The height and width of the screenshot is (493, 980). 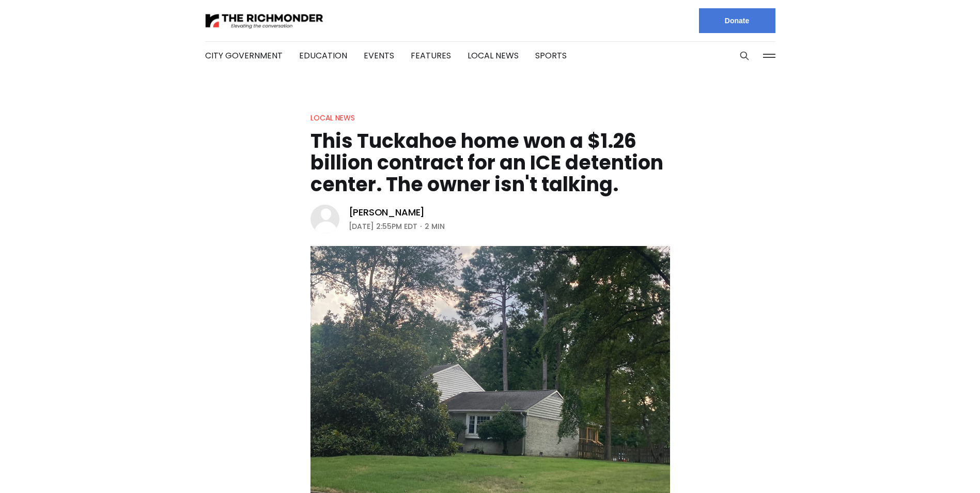 What do you see at coordinates (551, 55) in the screenshot?
I see `a: Sports` at bounding box center [551, 55].